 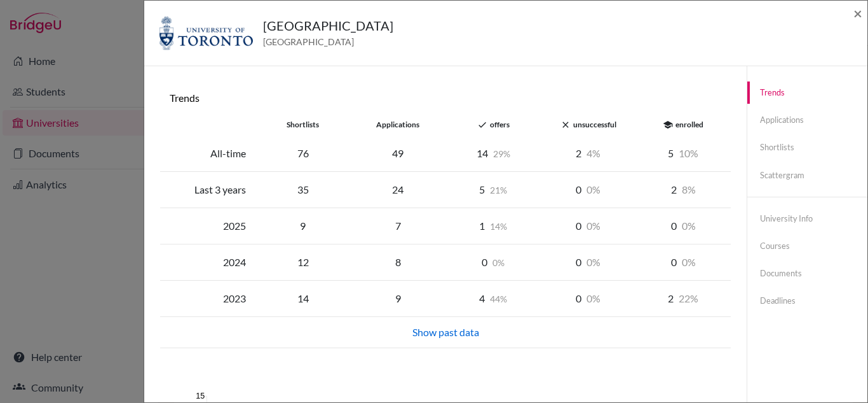 What do you see at coordinates (500, 124) in the screenshot?
I see `span: offers` at bounding box center [500, 124].